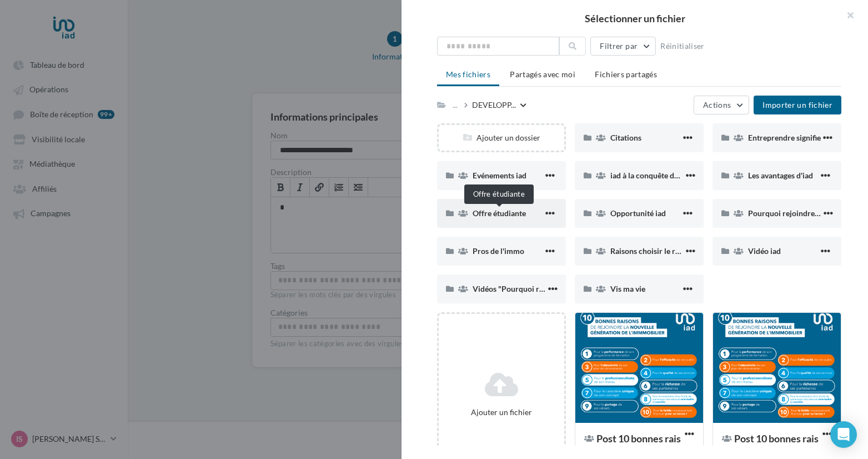 The width and height of the screenshot is (868, 459). Describe the element at coordinates (626, 137) in the screenshot. I see `span: Citations` at that location.